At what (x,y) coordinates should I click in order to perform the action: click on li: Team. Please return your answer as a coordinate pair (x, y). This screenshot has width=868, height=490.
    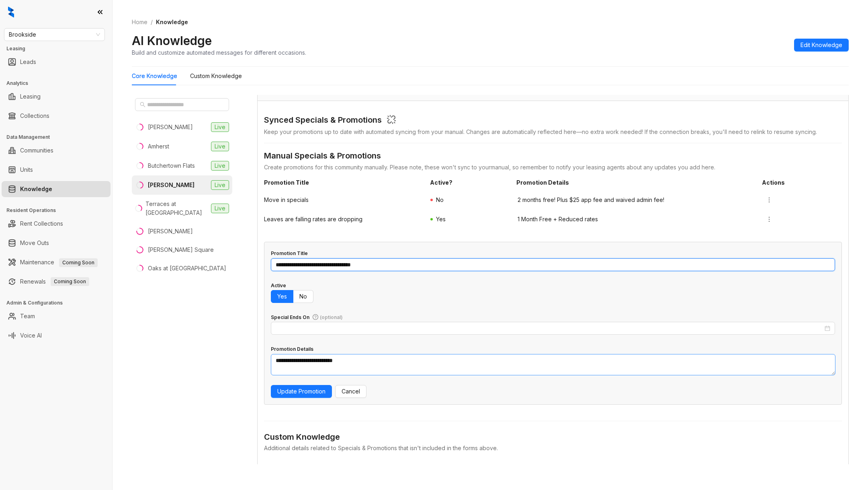
    Looking at the image, I should click on (56, 316).